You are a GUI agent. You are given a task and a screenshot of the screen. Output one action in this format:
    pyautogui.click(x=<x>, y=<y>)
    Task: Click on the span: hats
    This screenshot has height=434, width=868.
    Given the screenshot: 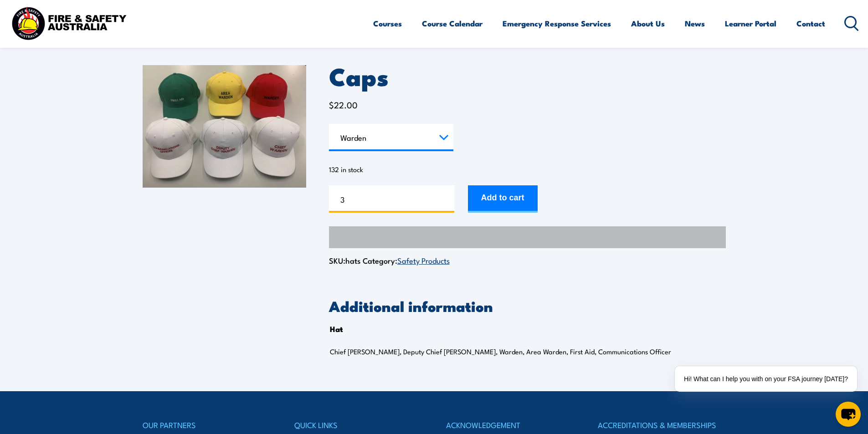 What is the action you would take?
    pyautogui.click(x=352, y=260)
    